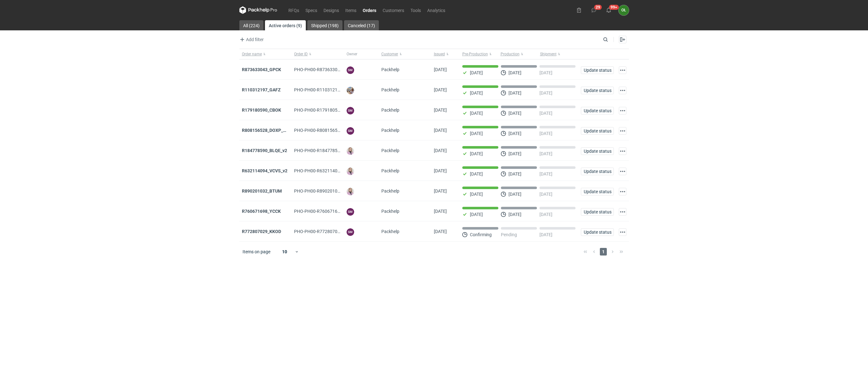 This screenshot has width=868, height=388. I want to click on a: Tools, so click(416, 10).